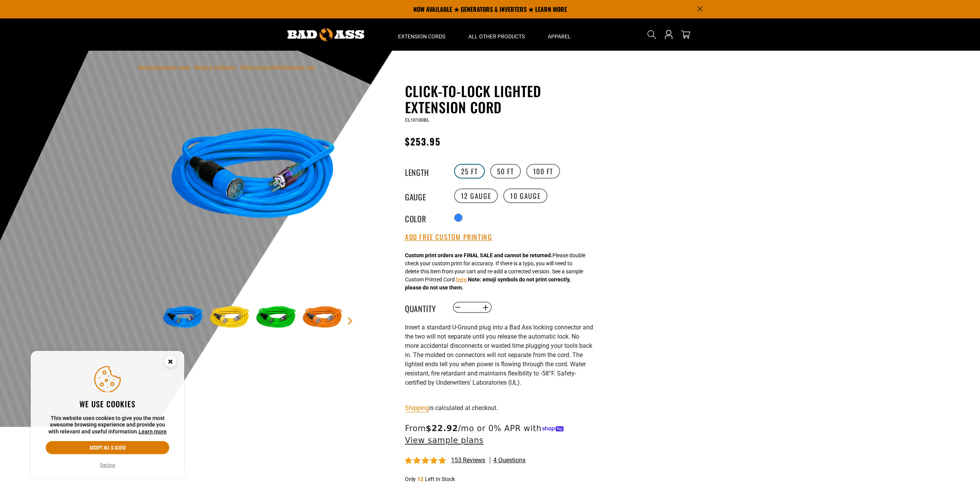  I want to click on aside: Cookie Consent, so click(108, 415).